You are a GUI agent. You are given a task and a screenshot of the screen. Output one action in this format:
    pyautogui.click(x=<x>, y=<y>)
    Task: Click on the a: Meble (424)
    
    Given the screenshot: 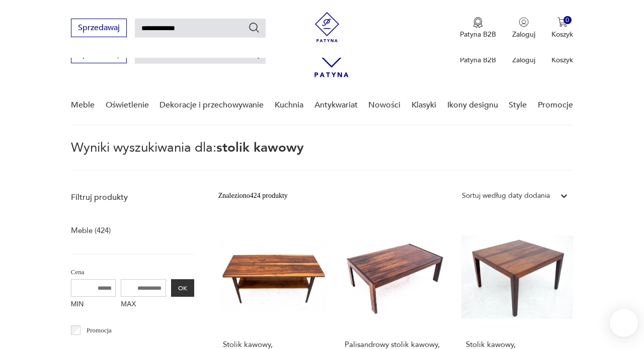 What is the action you would take?
    pyautogui.click(x=91, y=231)
    